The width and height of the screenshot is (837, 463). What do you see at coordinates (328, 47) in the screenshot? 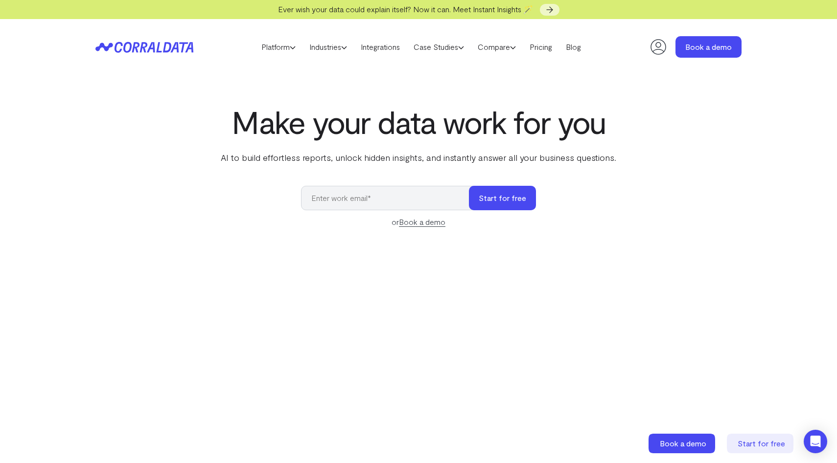
I see `a: Industries` at bounding box center [328, 47].